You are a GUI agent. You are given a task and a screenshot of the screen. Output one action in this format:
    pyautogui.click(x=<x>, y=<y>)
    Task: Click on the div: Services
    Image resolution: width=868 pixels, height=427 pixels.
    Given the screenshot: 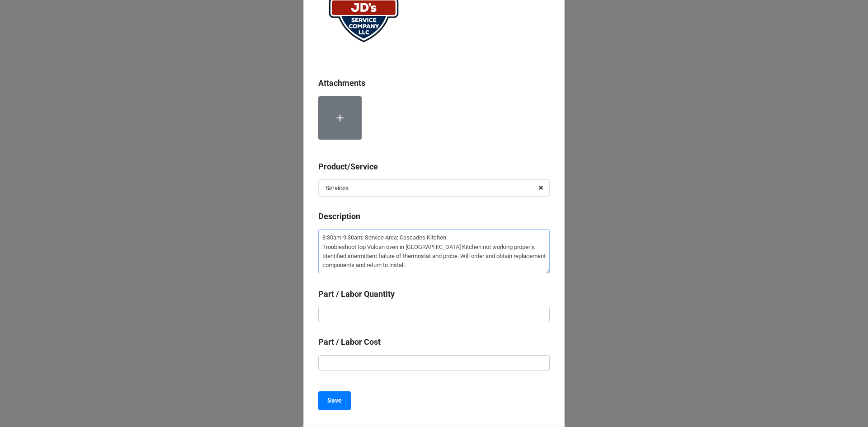 What is the action you would take?
    pyautogui.click(x=337, y=188)
    